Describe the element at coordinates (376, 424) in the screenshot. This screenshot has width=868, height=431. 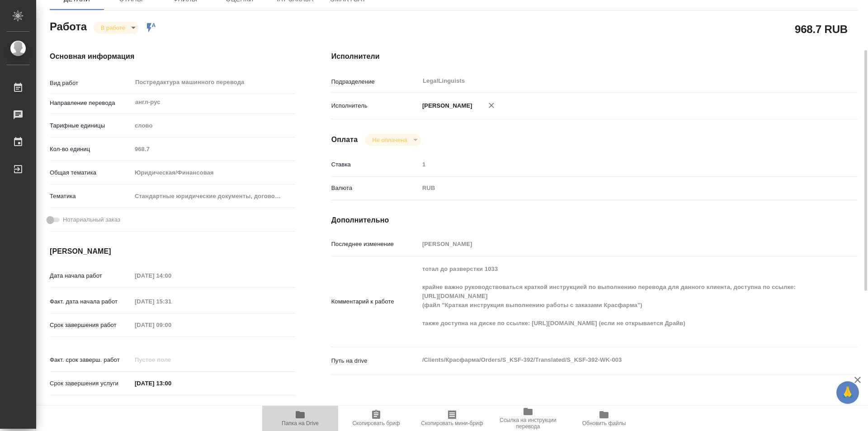
I see `span: Скопировать бриф` at that location.